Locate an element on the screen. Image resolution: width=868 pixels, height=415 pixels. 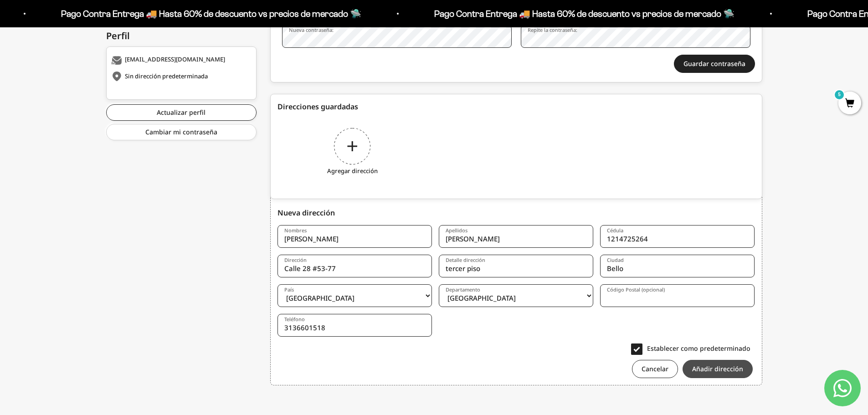
label: Apellidos is located at coordinates (457, 230).